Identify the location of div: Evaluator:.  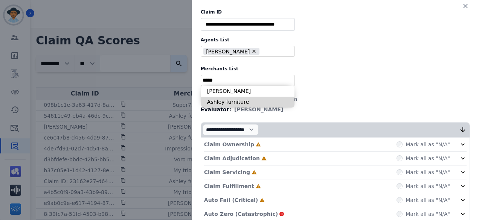
(335, 109).